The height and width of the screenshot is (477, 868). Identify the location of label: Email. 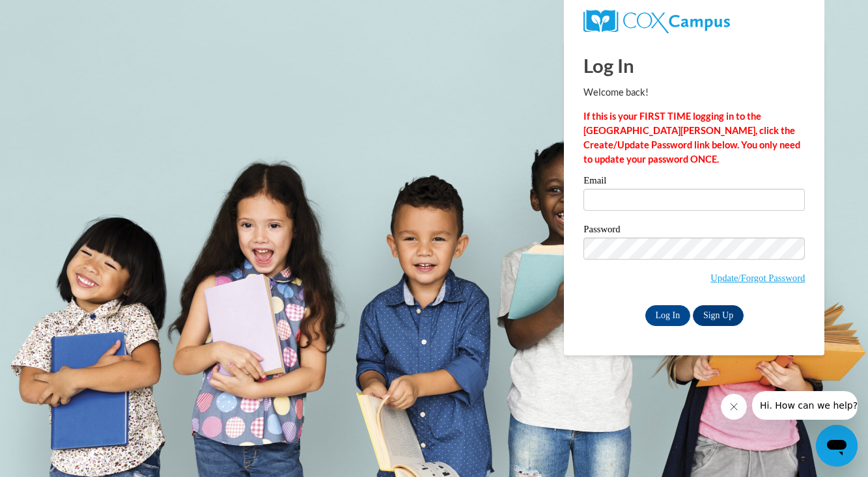
(694, 182).